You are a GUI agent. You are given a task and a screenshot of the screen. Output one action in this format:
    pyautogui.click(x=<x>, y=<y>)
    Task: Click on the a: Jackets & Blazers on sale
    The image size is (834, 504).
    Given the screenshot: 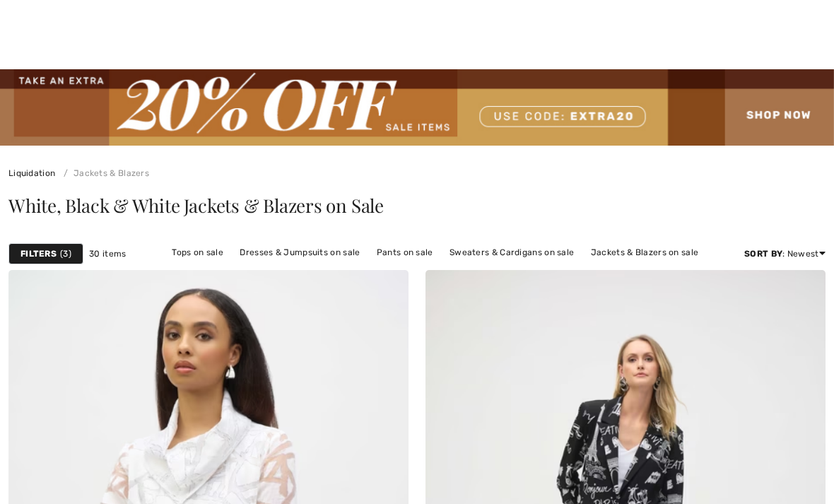 What is the action you would take?
    pyautogui.click(x=645, y=252)
    